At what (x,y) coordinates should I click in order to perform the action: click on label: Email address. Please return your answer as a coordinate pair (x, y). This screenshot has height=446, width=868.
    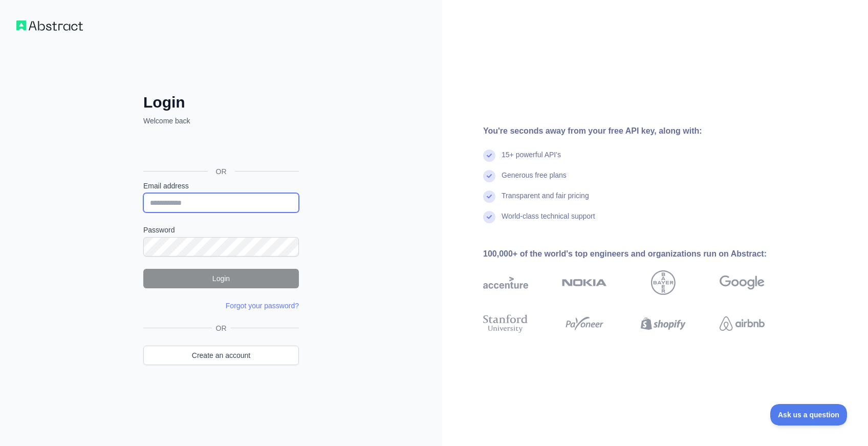
    Looking at the image, I should click on (221, 186).